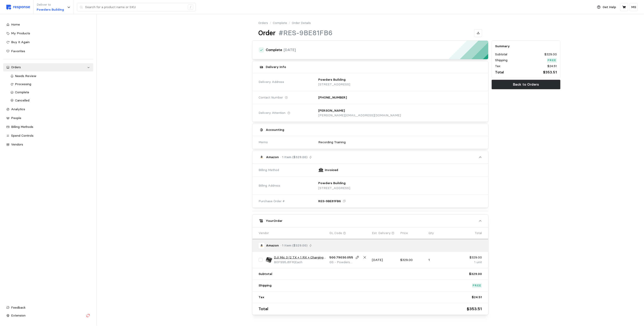 Image resolution: width=644 pixels, height=326 pixels. I want to click on span: Delivery Attention, so click(272, 113).